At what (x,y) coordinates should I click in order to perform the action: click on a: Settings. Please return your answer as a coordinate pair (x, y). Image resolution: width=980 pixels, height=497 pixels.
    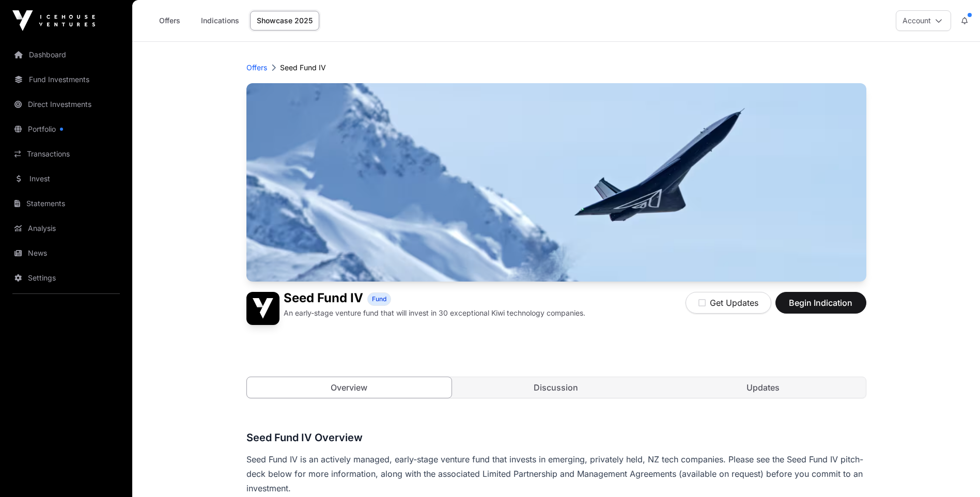
    Looking at the image, I should click on (66, 278).